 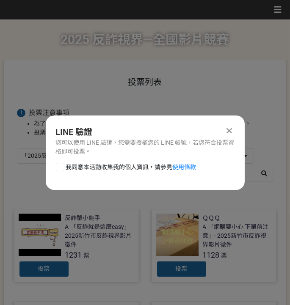 I want to click on div: A-「反詐就是這麼easy」- 2025新竹市反詐視界影片徵件, so click(x=99, y=236).